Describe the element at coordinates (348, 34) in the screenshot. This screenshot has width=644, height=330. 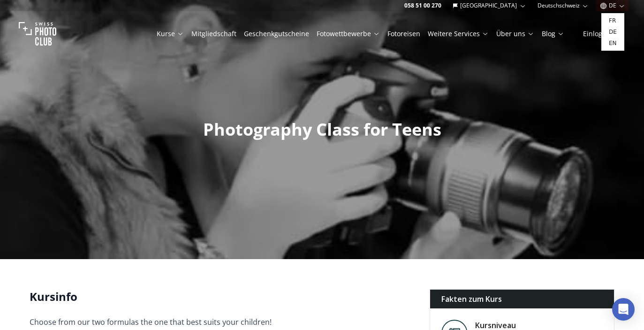
I see `button: Fotowettbewerbe` at that location.